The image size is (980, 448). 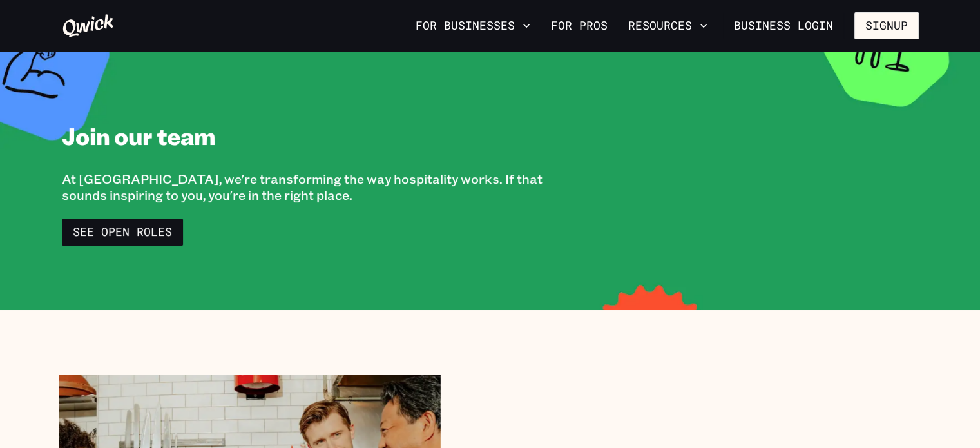 What do you see at coordinates (667, 26) in the screenshot?
I see `button: Resources` at bounding box center [667, 26].